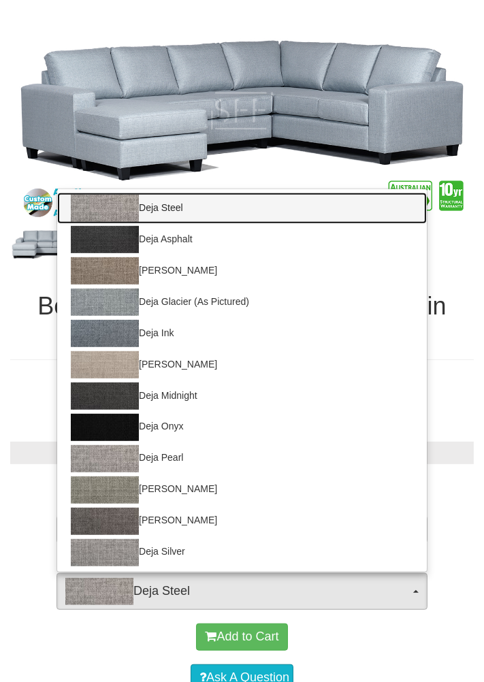 This screenshot has height=682, width=484. What do you see at coordinates (105, 553) in the screenshot?
I see `img: Deja Silver` at bounding box center [105, 553].